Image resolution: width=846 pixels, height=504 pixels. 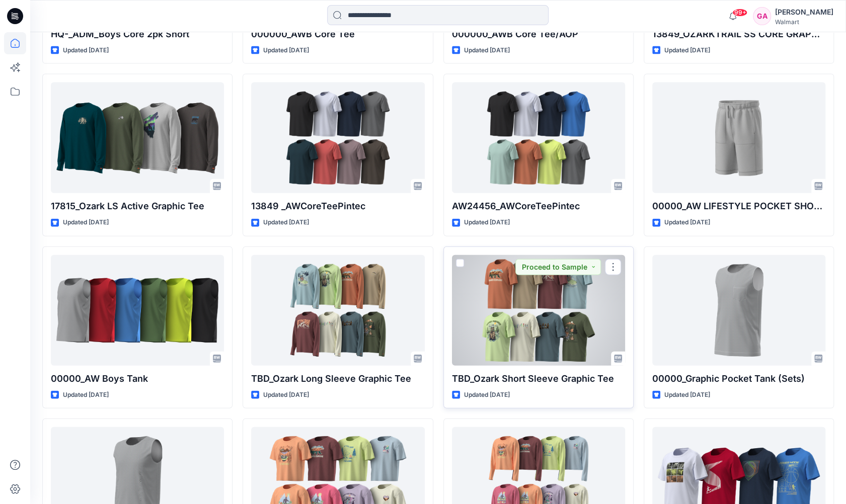 What do you see at coordinates (137, 138) in the screenshot?
I see `a: 17815_Ozark LS Active Graphic Tee` at bounding box center [137, 138].